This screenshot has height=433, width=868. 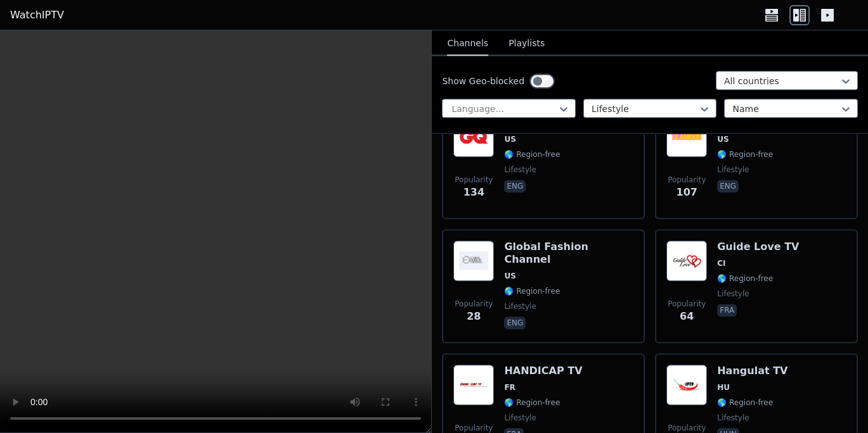 What do you see at coordinates (473, 317) in the screenshot?
I see `span: 28` at bounding box center [473, 317].